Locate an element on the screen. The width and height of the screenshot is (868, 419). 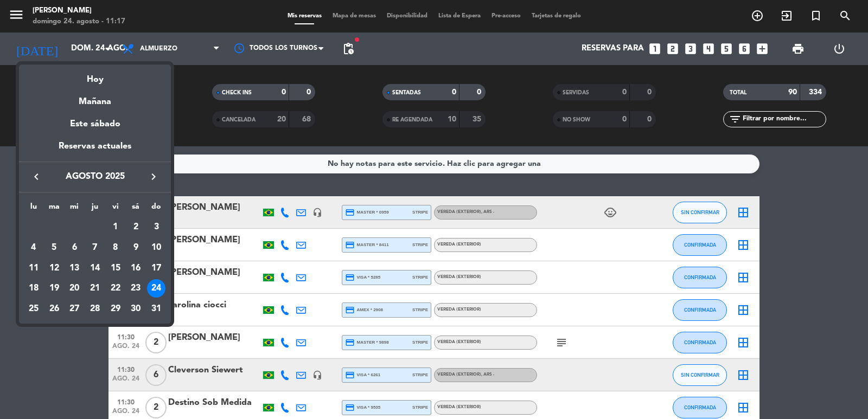
div: 22 is located at coordinates (116, 289).